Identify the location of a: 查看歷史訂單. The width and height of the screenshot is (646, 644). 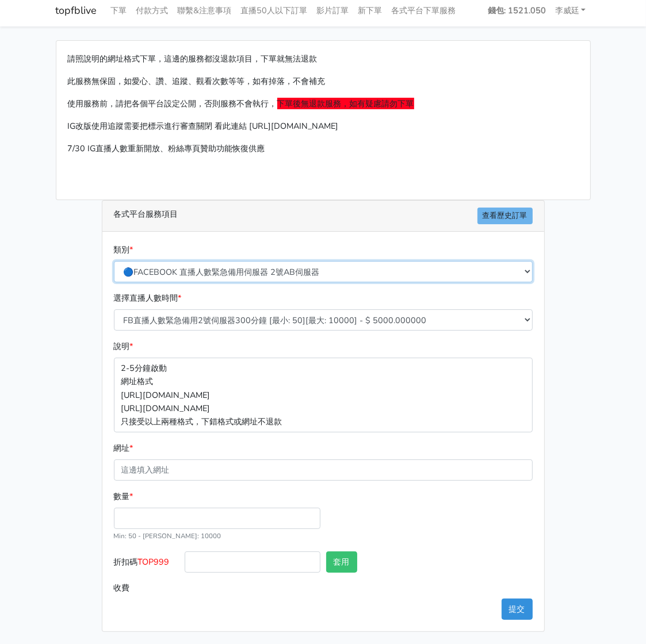
(506, 216).